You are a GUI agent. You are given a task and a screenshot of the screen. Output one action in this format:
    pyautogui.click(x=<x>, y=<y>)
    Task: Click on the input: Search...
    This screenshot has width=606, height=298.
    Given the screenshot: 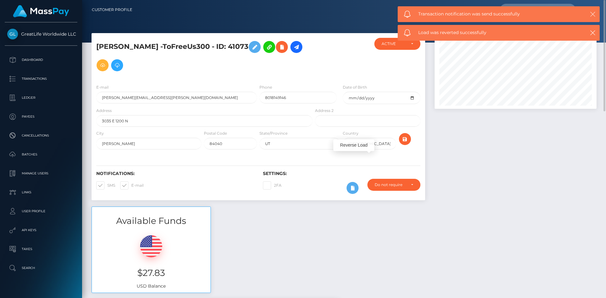 What is the action you would take?
    pyautogui.click(x=529, y=10)
    